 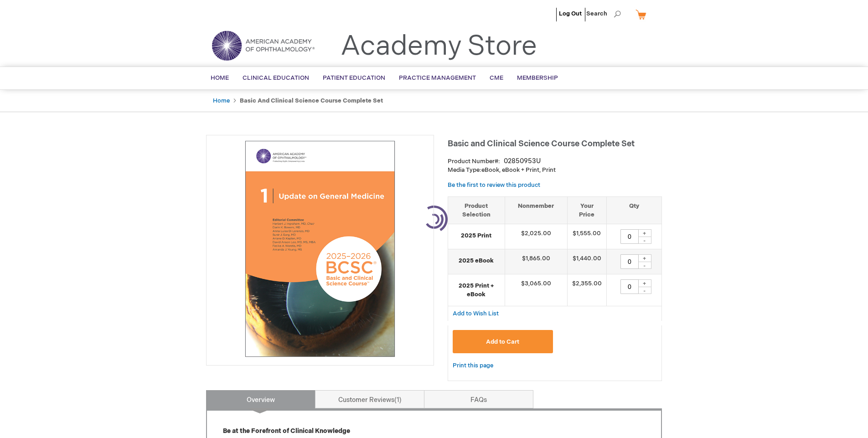 I want to click on p: eBook, eBook + Print, Print, so click(x=555, y=170).